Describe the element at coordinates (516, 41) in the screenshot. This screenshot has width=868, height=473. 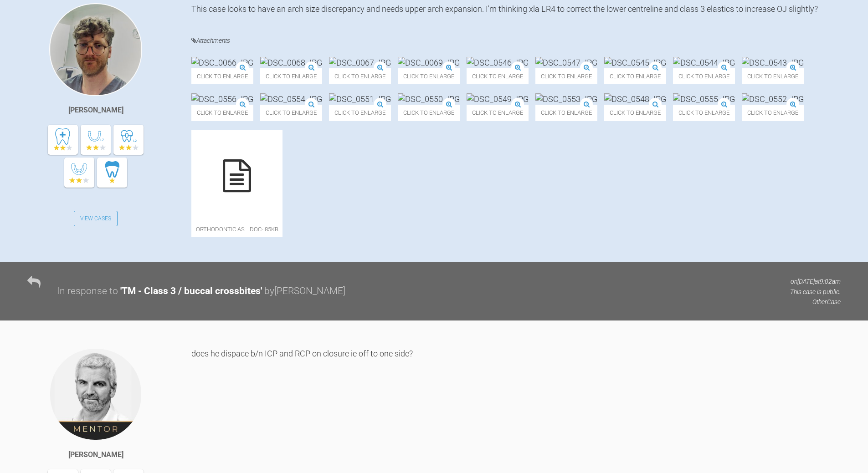
I see `h4: Attachments` at that location.